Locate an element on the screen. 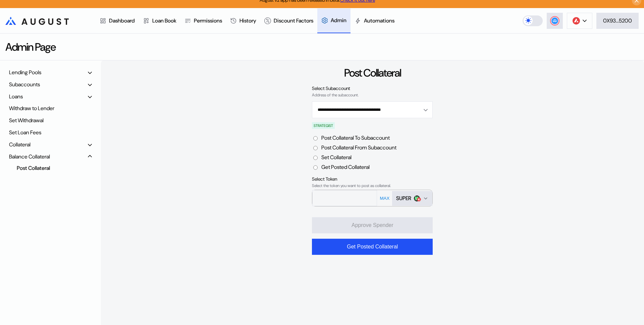 The width and height of the screenshot is (644, 325). button: MAX is located at coordinates (384, 198).